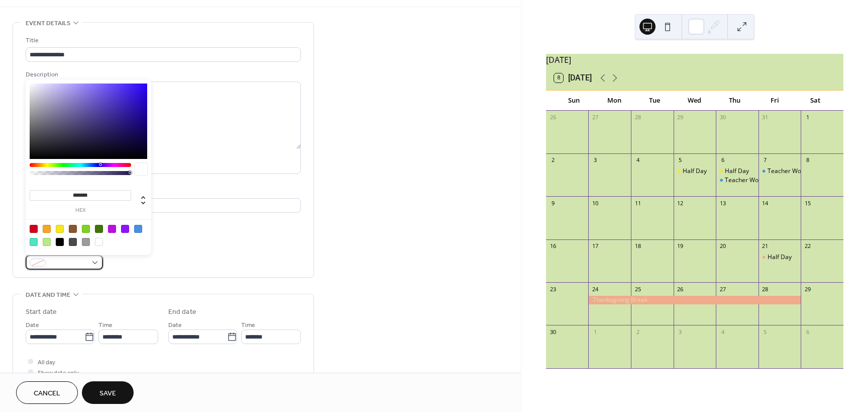  I want to click on div: Description, so click(162, 74).